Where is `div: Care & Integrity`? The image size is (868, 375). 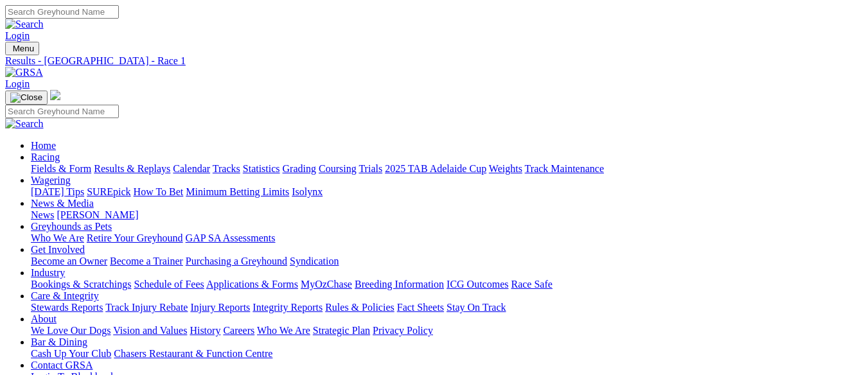
div: Care & Integrity is located at coordinates (447, 308).